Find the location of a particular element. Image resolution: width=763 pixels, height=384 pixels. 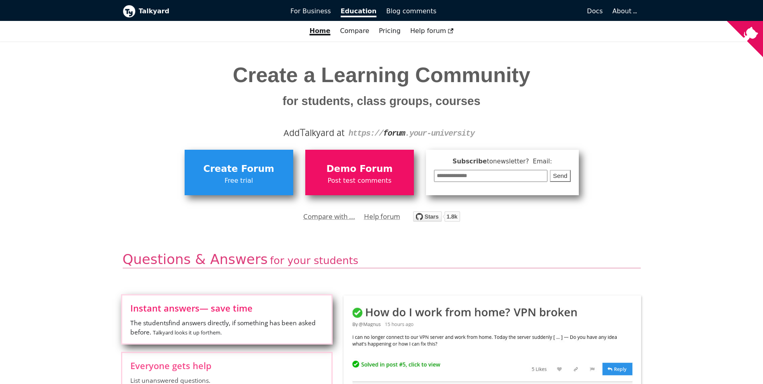

a: Home is located at coordinates (320, 31).